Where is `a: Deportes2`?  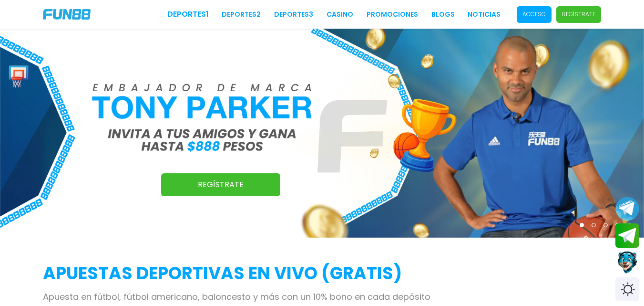 a: Deportes2 is located at coordinates (242, 14).